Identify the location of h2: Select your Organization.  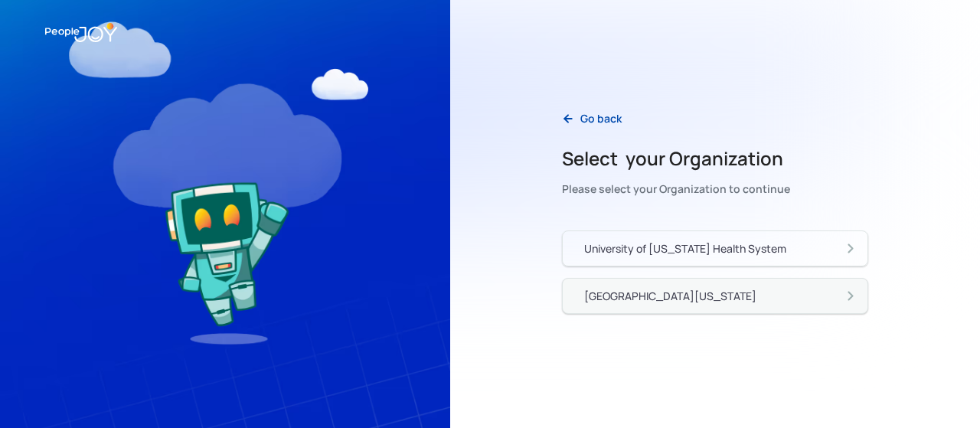
(676, 159).